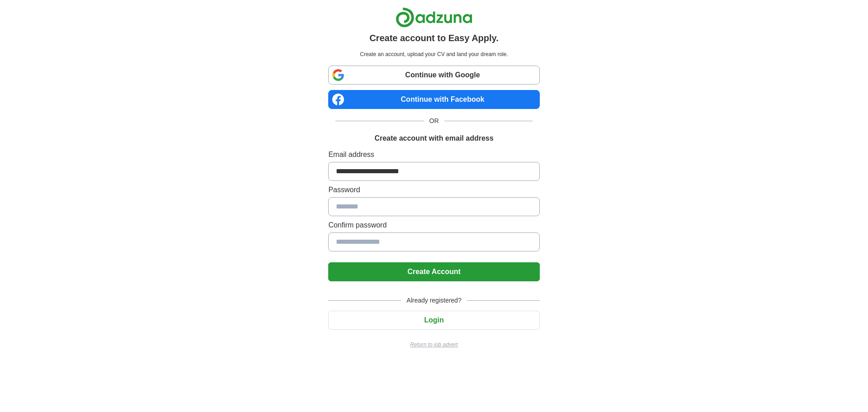 This screenshot has width=868, height=412. What do you see at coordinates (434, 139) in the screenshot?
I see `h1: Create account with email address` at bounding box center [434, 139].